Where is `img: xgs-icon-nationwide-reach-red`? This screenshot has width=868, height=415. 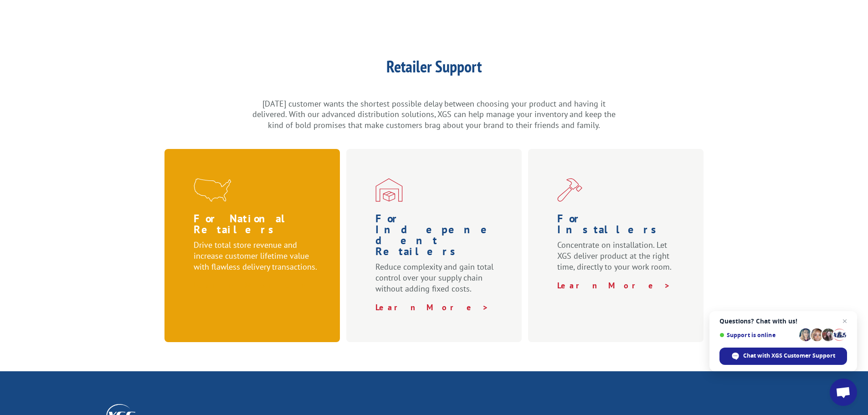 img: xgs-icon-nationwide-reach-red is located at coordinates (212, 190).